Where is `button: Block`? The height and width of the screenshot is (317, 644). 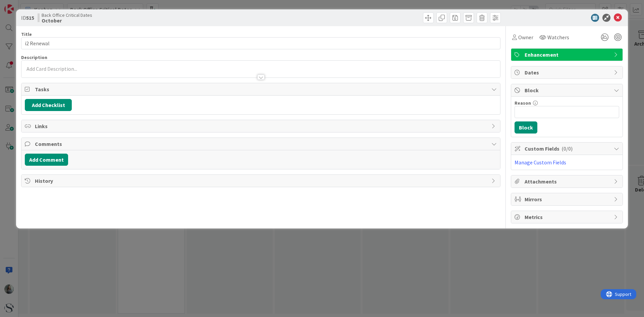 button: Block is located at coordinates (526, 128).